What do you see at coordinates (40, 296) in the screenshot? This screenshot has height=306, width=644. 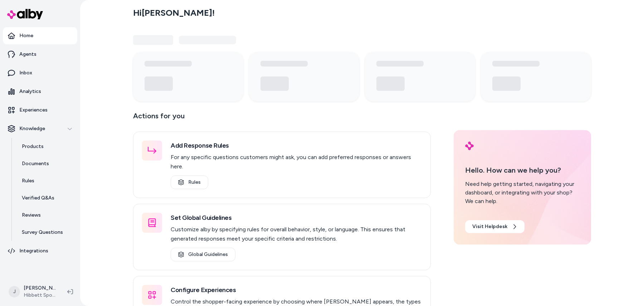 I see `span: Hibbett Sports` at bounding box center [40, 296].